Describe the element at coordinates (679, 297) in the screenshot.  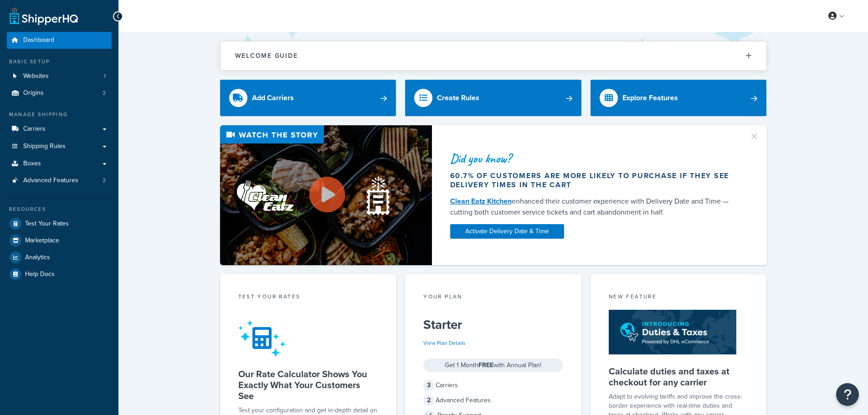
I see `div: New Feature` at that location.